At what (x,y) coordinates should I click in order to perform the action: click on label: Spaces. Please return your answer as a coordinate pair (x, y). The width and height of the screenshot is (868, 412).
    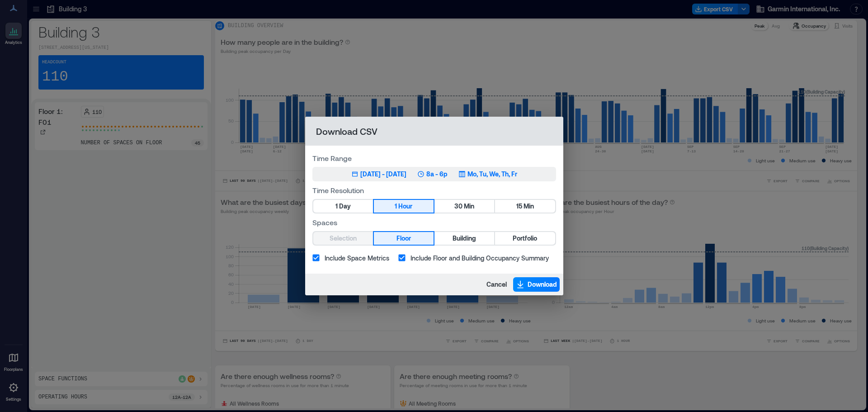
    Looking at the image, I should click on (434, 222).